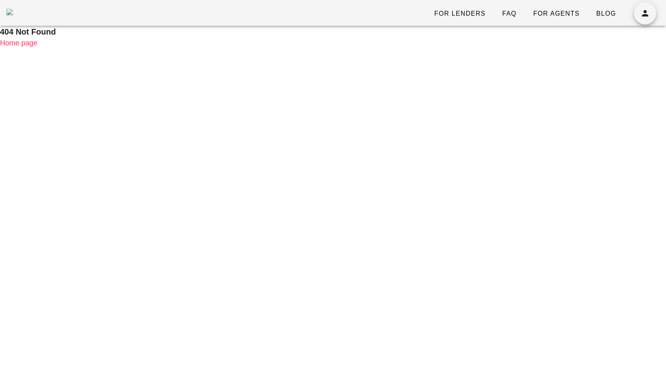  I want to click on img: desktop-logo.png, so click(10, 12).